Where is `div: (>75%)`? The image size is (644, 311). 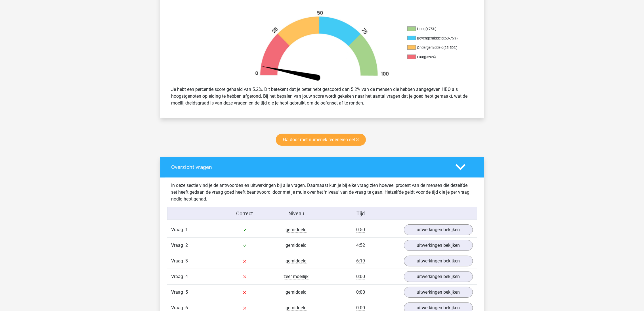
div: (>75%) is located at coordinates (431, 29).